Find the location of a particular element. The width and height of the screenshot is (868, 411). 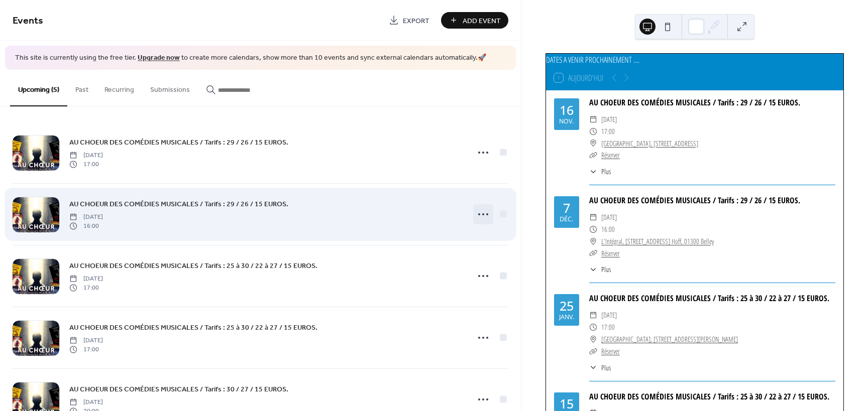

div: 25 is located at coordinates (567, 306).